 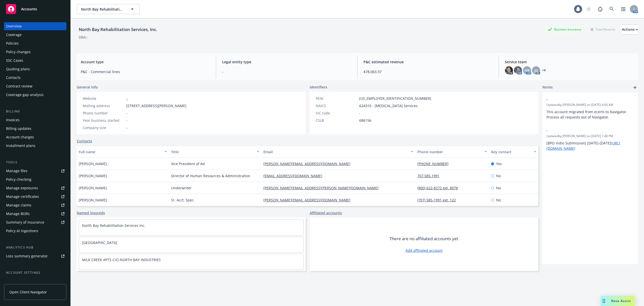 I want to click on a: (707) 585-1991 ext. 122, so click(x=438, y=200).